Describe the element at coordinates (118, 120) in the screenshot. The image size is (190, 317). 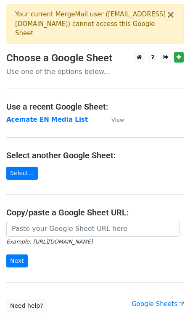
I see `small: View` at that location.